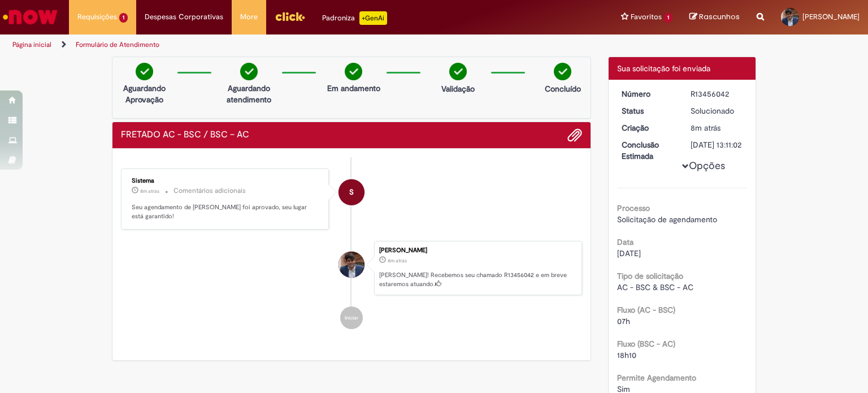 The height and width of the screenshot is (393, 868). Describe the element at coordinates (663, 68) in the screenshot. I see `span: Sua solicitação foi enviada` at that location.